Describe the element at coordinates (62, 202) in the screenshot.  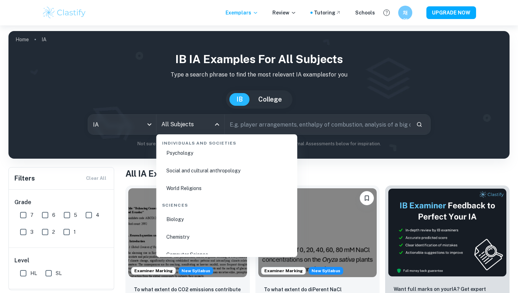
I see `h6: Grade` at that location.